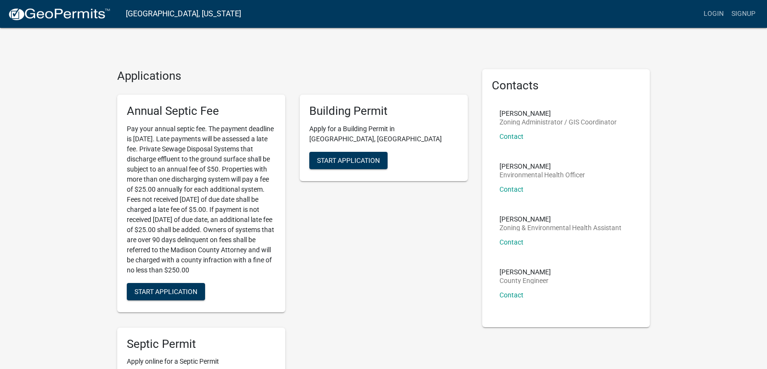  I want to click on a: Signup, so click(743, 14).